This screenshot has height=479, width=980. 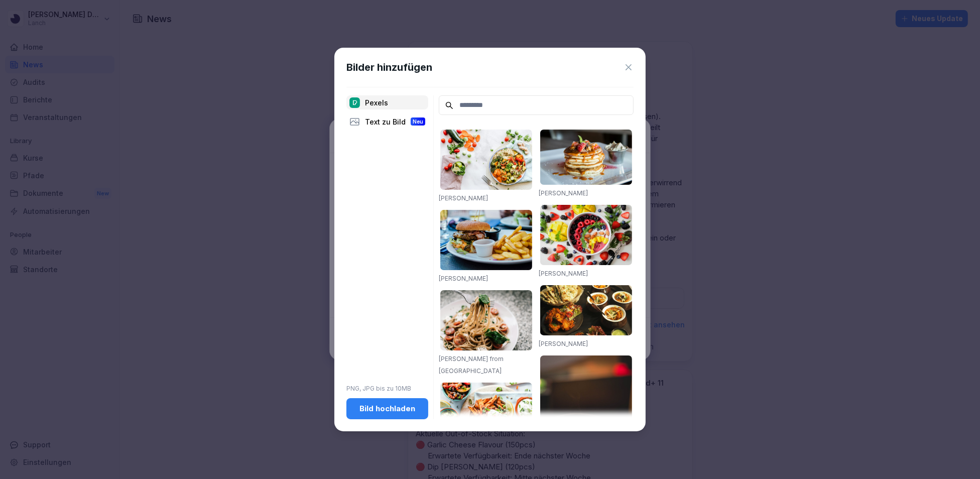 What do you see at coordinates (387, 102) in the screenshot?
I see `div: Pexels` at bounding box center [387, 102].